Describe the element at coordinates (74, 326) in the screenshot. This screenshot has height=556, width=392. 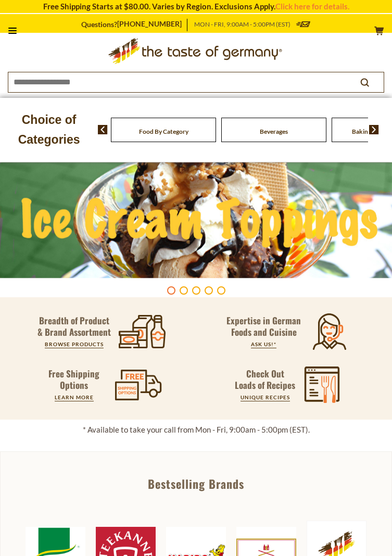
I see `p: Breadth of Product & Brand Assortment` at that location.